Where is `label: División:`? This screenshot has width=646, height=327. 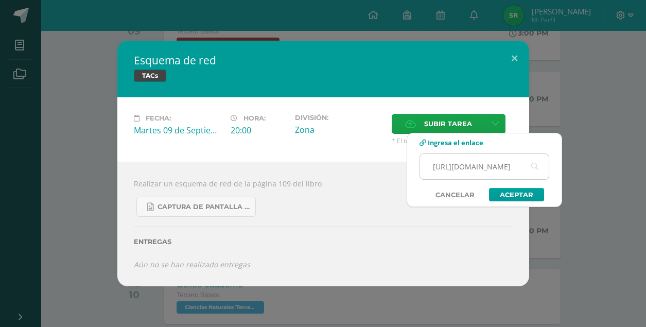
label: División: is located at coordinates (339, 117).